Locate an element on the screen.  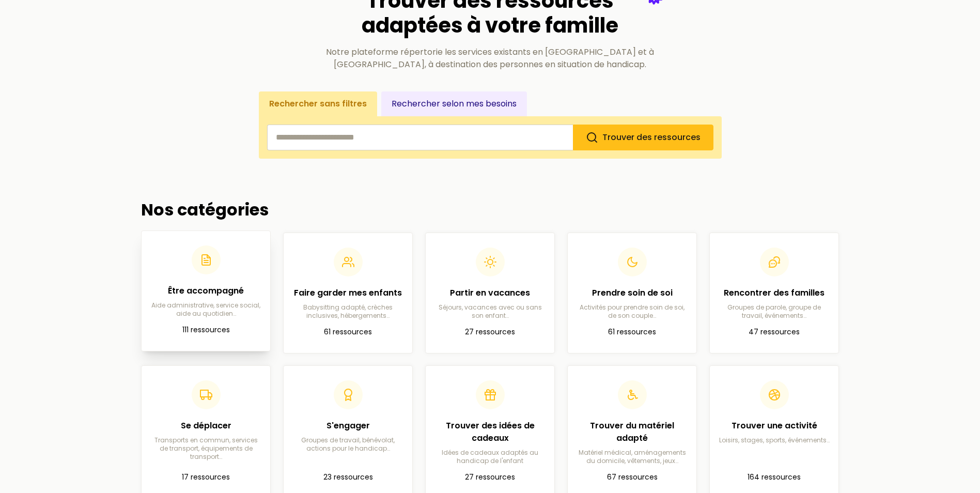
h2: Faire garder mes enfants is located at coordinates (348, 293).